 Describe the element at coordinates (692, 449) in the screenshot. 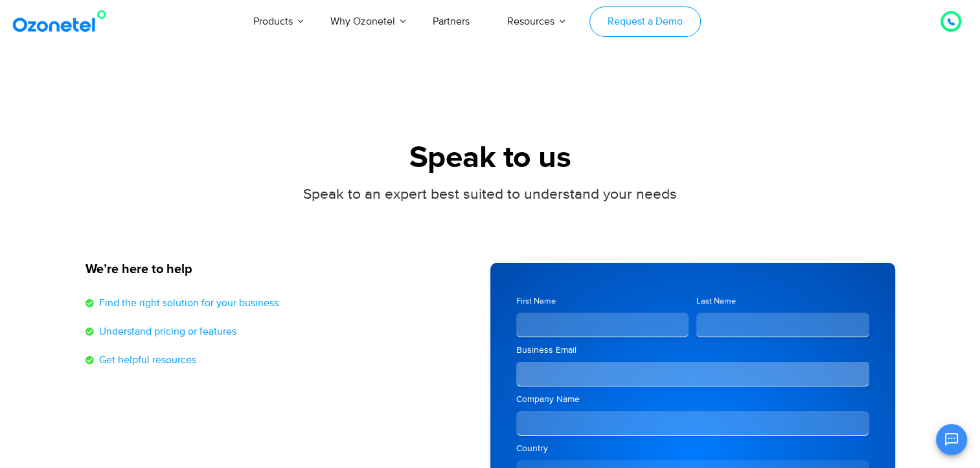

I see `label: Country` at that location.